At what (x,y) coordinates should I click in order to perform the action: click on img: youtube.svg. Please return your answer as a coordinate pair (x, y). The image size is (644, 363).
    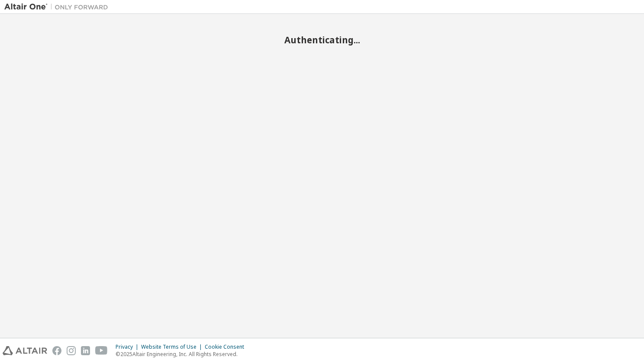
    Looking at the image, I should click on (101, 350).